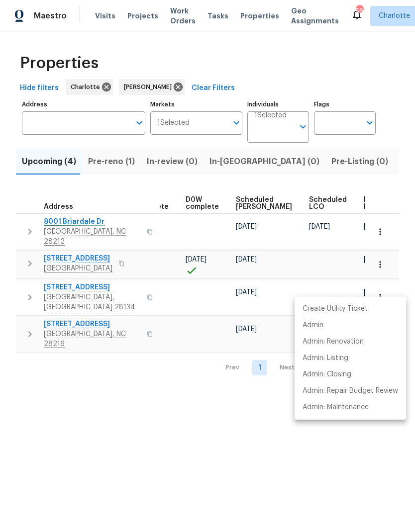 This screenshot has width=415, height=532. Describe the element at coordinates (335, 407) in the screenshot. I see `p: Admin: Maintenance` at that location.